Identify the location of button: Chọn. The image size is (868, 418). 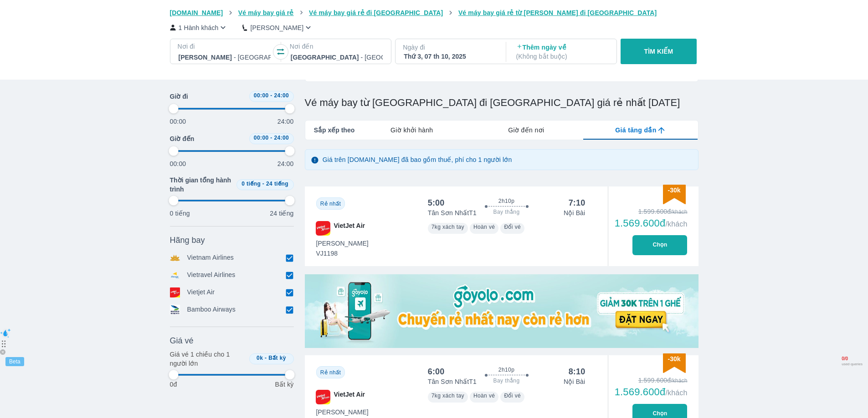
(660, 245).